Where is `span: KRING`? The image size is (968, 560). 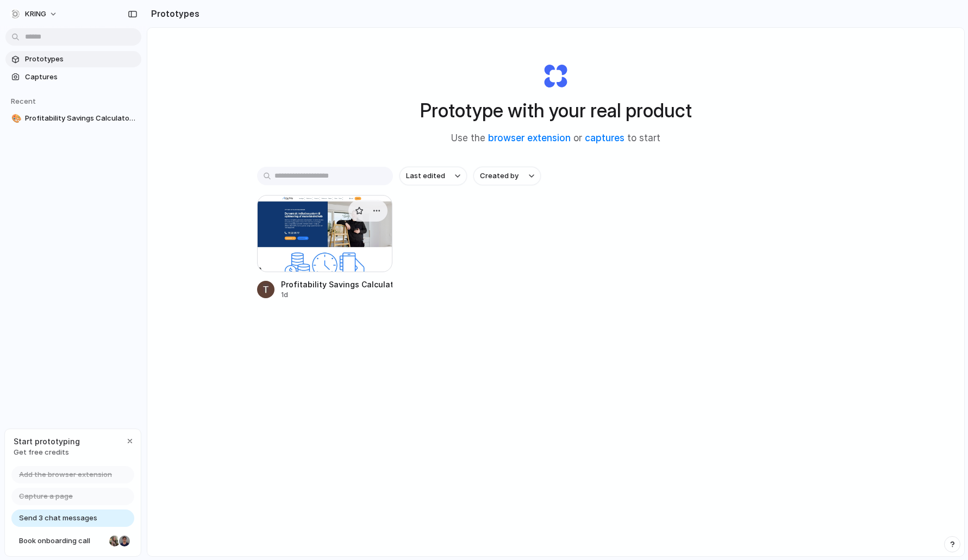 span: KRING is located at coordinates (36, 14).